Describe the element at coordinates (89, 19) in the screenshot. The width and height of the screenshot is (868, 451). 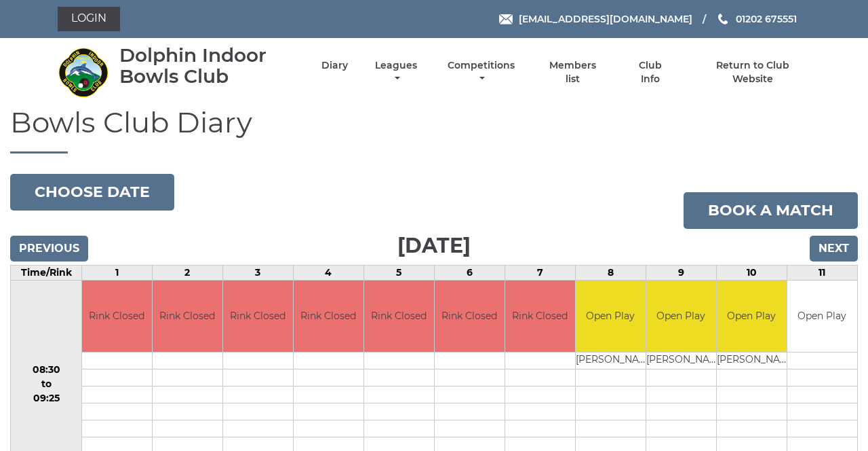
I see `a: Login` at that location.